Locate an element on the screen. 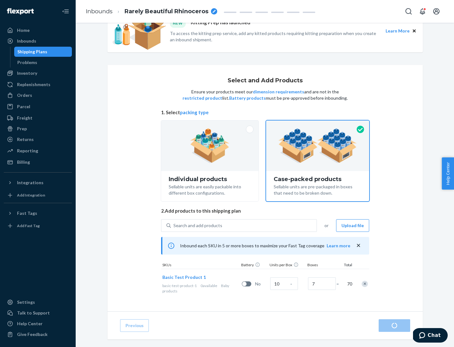 The width and height of the screenshot is (454, 347). div: Give Feedback is located at coordinates (32, 334).